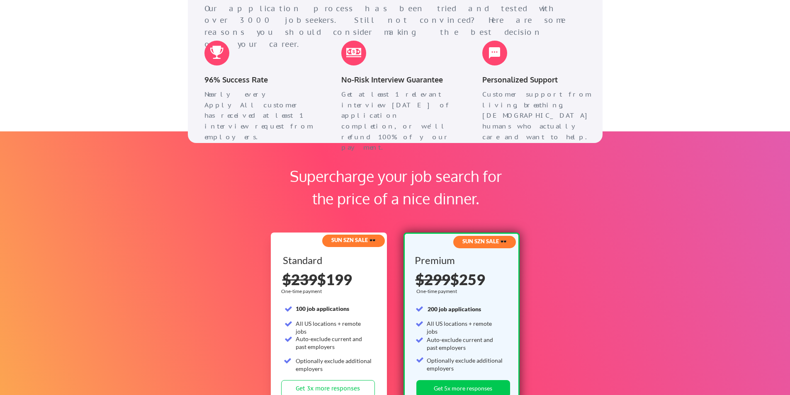 The height and width of the screenshot is (395, 790). What do you see at coordinates (300, 279) in the screenshot?
I see `s: $239` at bounding box center [300, 279].